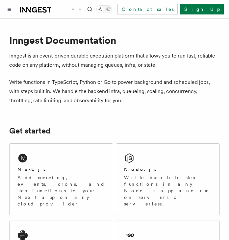 This screenshot has width=229, height=240. What do you see at coordinates (90, 9) in the screenshot?
I see `button: Find something...` at bounding box center [90, 9].